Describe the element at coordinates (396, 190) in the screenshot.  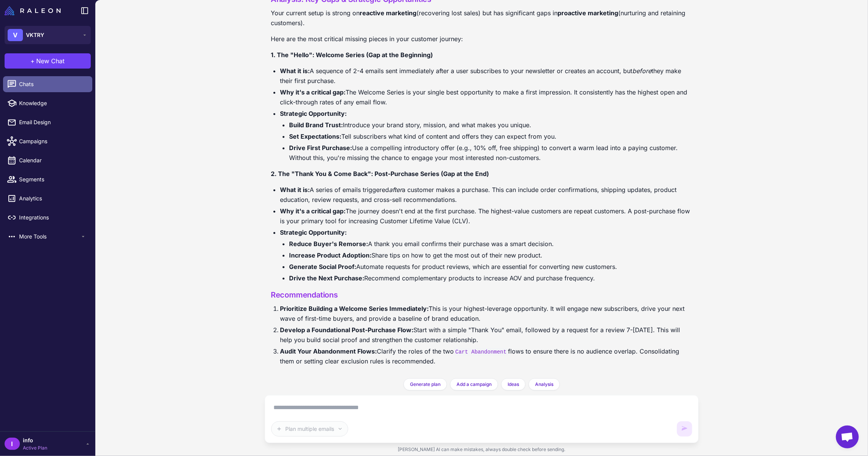
I see `em: after` at that location.